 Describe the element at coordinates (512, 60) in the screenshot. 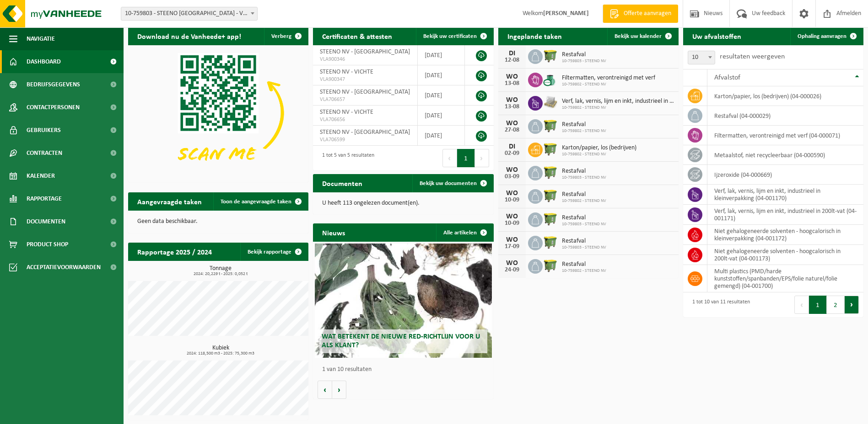

I see `div: 12-08` at that location.